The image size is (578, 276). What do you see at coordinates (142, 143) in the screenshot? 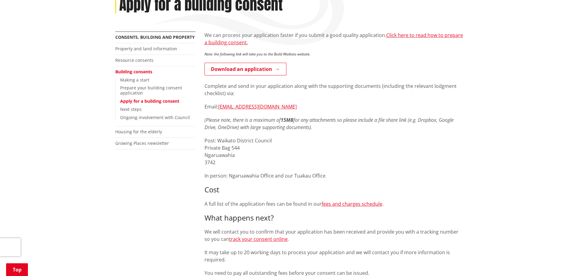
I see `a: Growing Places newsletter` at bounding box center [142, 143].